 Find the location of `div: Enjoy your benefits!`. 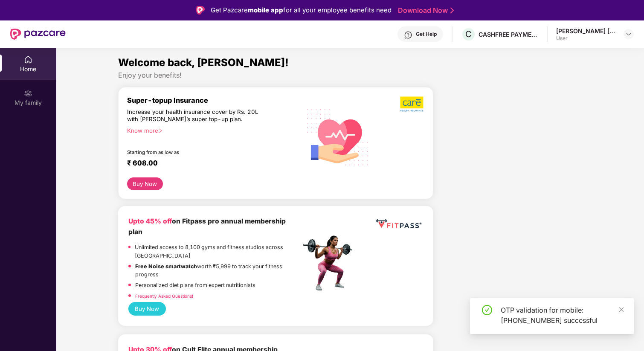

div: Enjoy your benefits! is located at coordinates (350, 75).